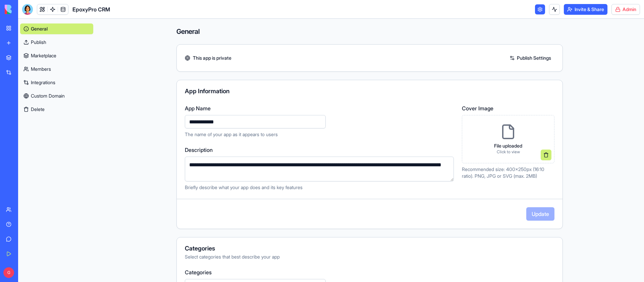  What do you see at coordinates (57, 109) in the screenshot?
I see `button: Delete` at bounding box center [57, 109].